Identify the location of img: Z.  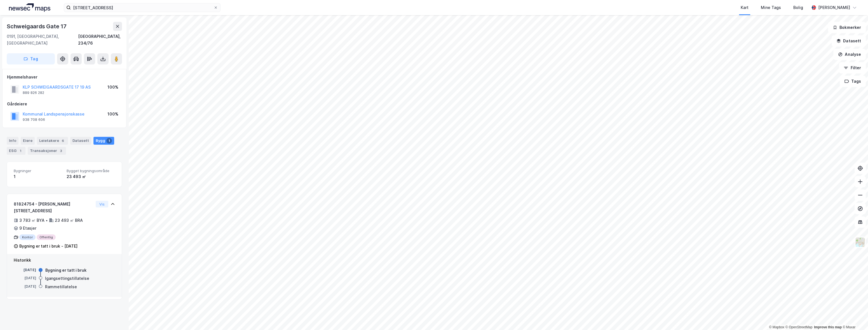
(860, 242).